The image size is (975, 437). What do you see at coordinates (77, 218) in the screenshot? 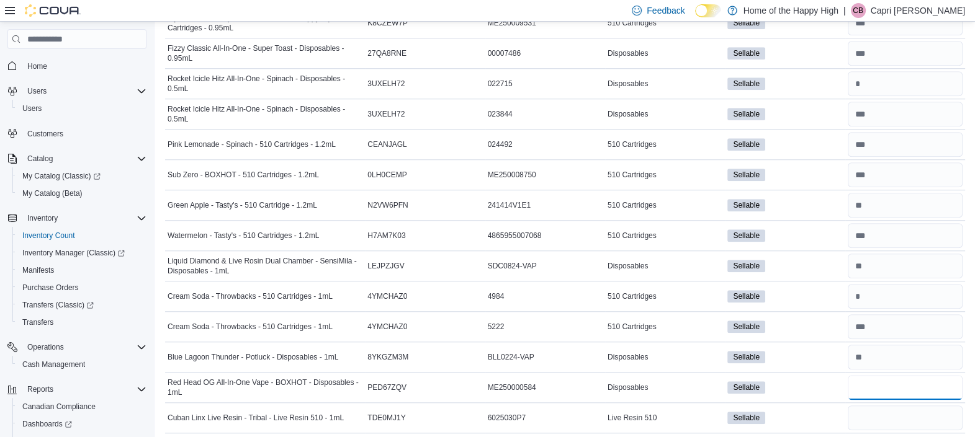
I see `button: Inventory` at bounding box center [77, 218].